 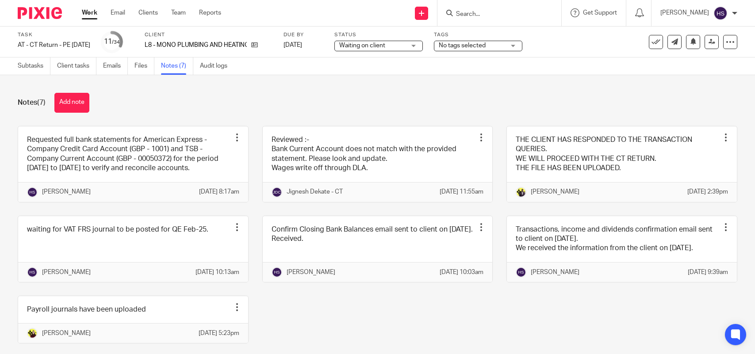 I want to click on label: Task, so click(x=54, y=35).